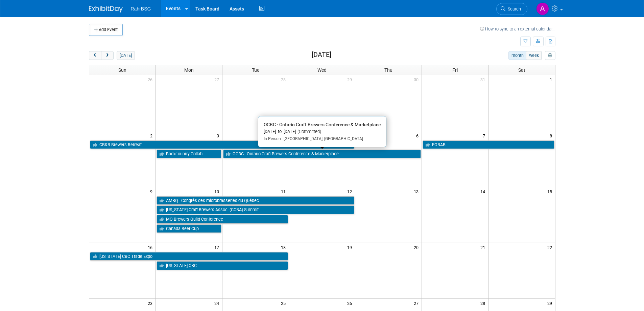 The width and height of the screenshot is (644, 311). I want to click on a: FOBAB, so click(488, 145).